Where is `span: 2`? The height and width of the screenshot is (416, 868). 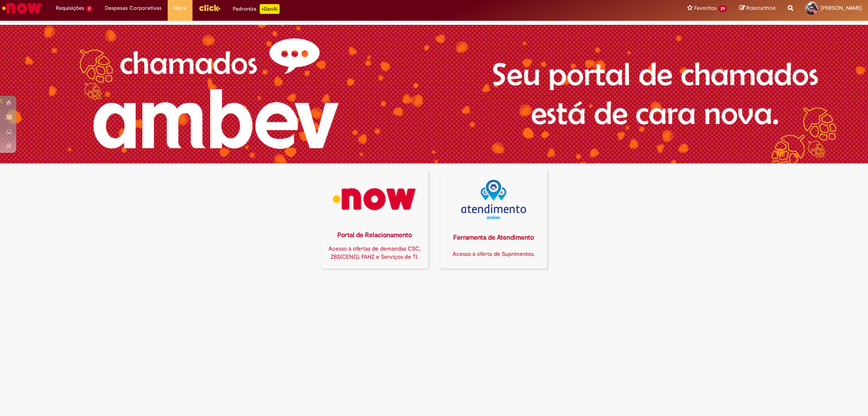
span: 2 is located at coordinates (89, 9).